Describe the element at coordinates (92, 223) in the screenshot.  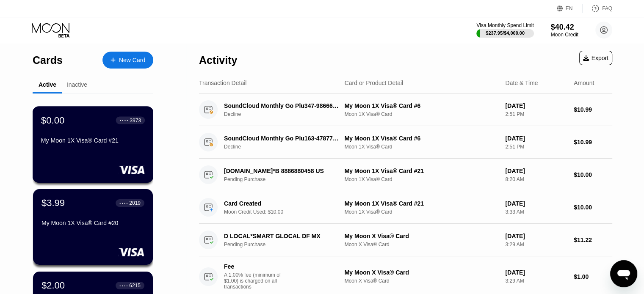
I see `div: My Moon 1X Visa® Card #20` at that location.